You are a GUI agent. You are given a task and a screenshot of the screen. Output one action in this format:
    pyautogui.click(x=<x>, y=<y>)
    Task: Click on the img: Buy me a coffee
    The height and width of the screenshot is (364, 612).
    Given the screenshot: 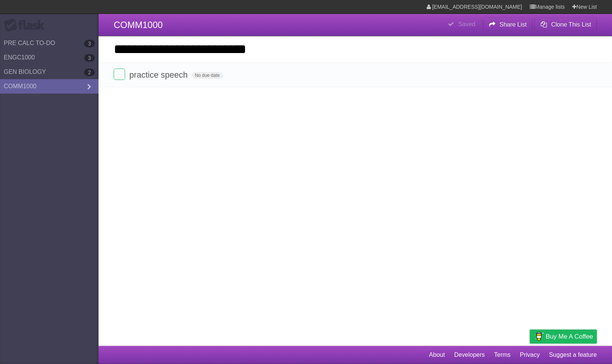 What is the action you would take?
    pyautogui.click(x=538, y=336)
    